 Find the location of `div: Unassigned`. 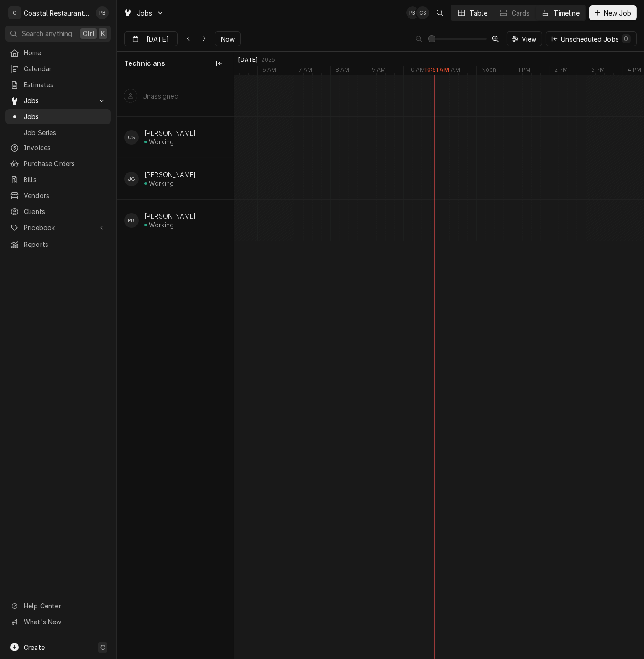

div: Unassigned is located at coordinates (161, 96).